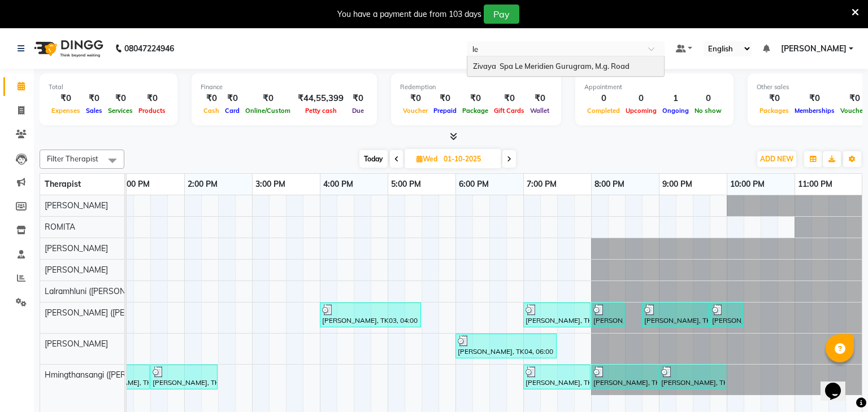  Describe the element at coordinates (60, 227) in the screenshot. I see `span: ROMITA` at that location.